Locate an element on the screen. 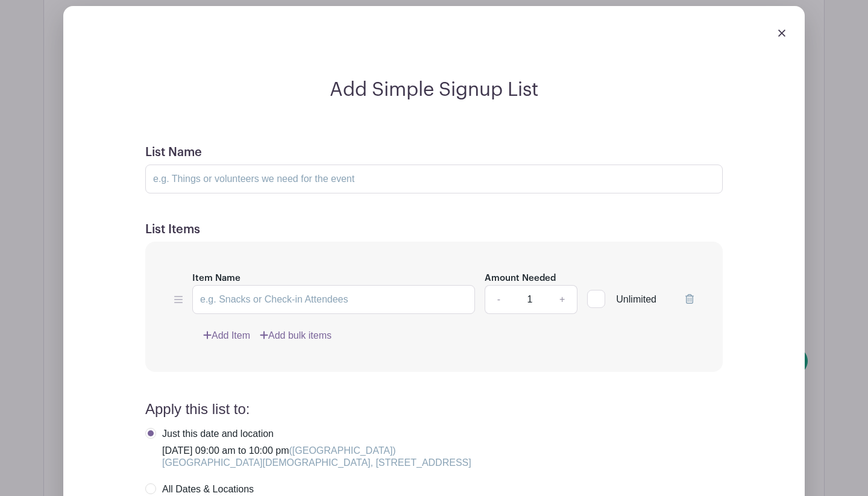  span: Unlimited is located at coordinates (636, 298).